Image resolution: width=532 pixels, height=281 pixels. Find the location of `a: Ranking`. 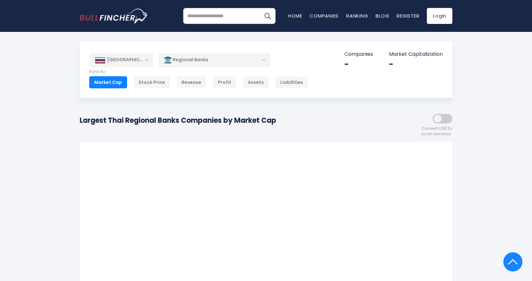

a: Ranking is located at coordinates (357, 16).